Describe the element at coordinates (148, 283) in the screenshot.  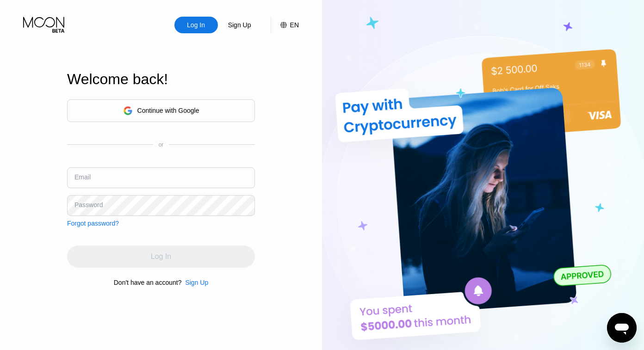
I see `div: Don't have an account?` at that location.